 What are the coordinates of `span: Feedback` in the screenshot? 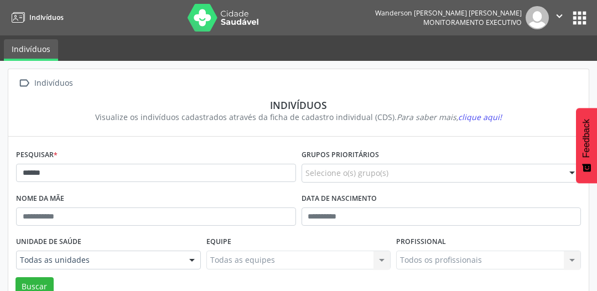 It's located at (587, 138).